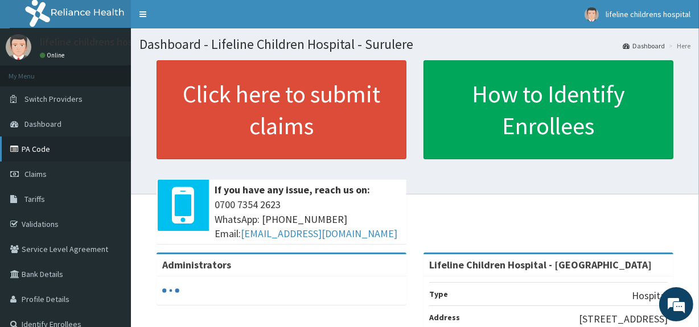 The width and height of the screenshot is (699, 327). Describe the element at coordinates (647, 14) in the screenshot. I see `span: lifeline childrens hospital` at that location.